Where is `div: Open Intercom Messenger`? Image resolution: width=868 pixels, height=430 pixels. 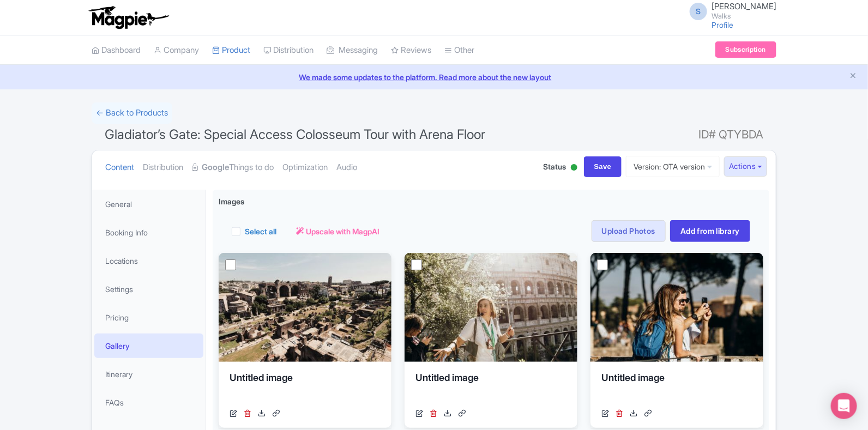
div: Open Intercom Messenger is located at coordinates (844, 406).